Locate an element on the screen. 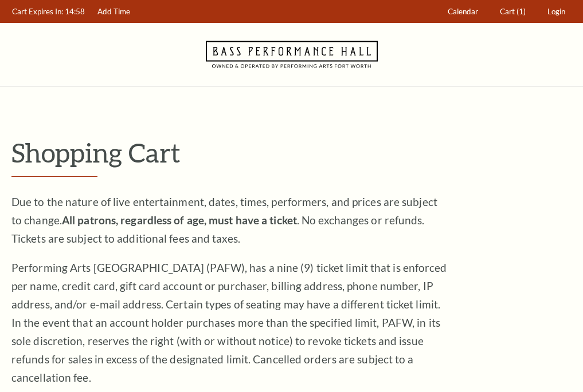 The image size is (583, 392). span: Cart is located at coordinates (507, 12).